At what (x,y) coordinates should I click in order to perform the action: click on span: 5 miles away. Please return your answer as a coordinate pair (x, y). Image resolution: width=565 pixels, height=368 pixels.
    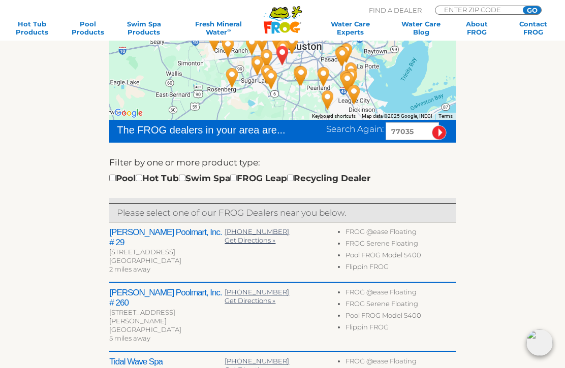
    Looking at the image, I should click on (129, 338).